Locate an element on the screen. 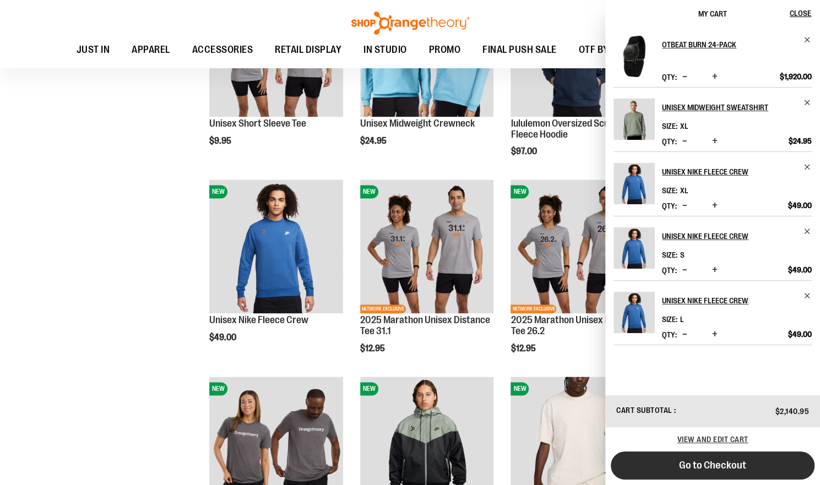 The height and width of the screenshot is (485, 820). span: FINAL PUSH SALE is located at coordinates (519, 50).